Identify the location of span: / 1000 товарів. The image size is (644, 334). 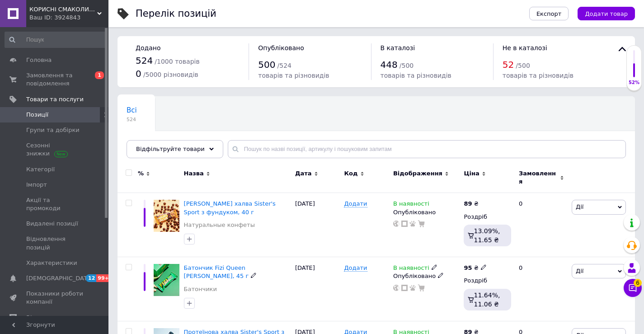
(177, 62).